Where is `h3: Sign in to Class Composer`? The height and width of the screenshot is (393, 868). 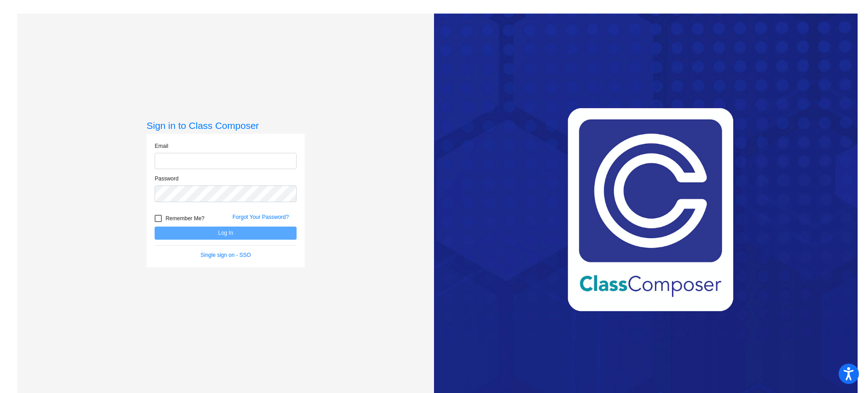
h3: Sign in to Class Composer is located at coordinates (225, 125).